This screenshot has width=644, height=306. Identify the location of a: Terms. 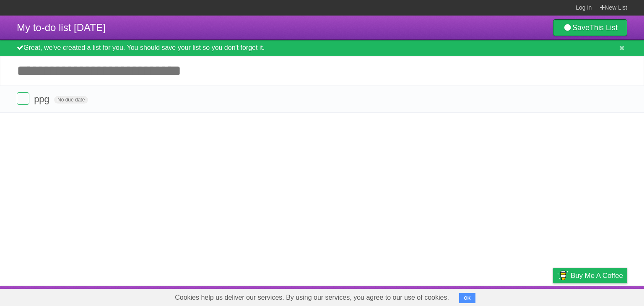
(523, 296).